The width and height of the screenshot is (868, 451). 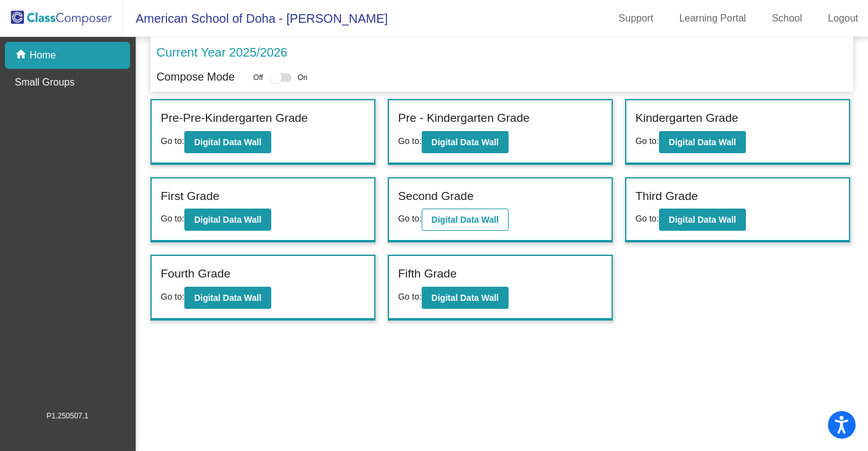 What do you see at coordinates (222, 52) in the screenshot?
I see `p: Current Year 2025/2026` at bounding box center [222, 52].